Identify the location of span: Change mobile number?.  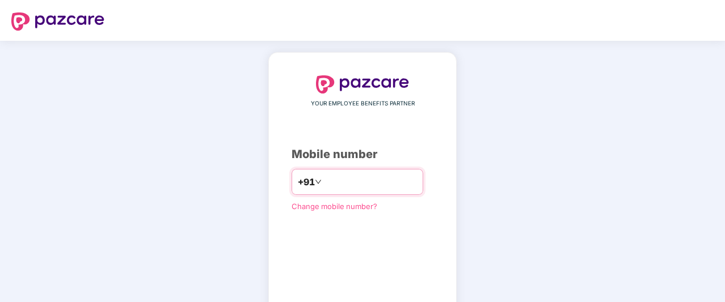
(334, 206).